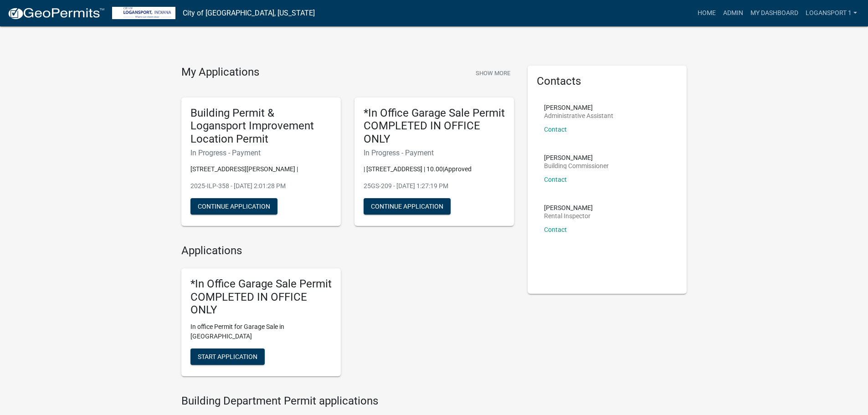 The image size is (868, 415). I want to click on a: My Dashboard, so click(774, 13).